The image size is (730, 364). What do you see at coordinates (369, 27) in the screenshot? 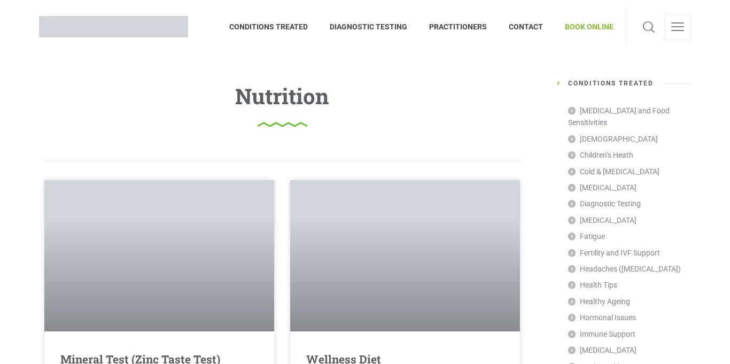
I see `a: DIAGNOSTIC TESTING` at bounding box center [369, 27].